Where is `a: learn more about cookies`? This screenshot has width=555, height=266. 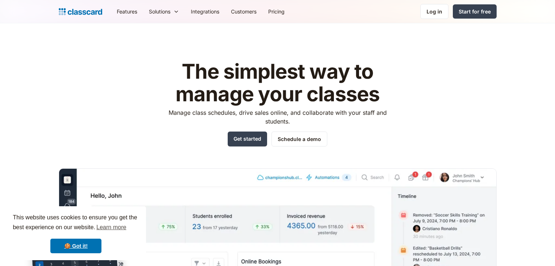
a: learn more about cookies is located at coordinates (111, 228).